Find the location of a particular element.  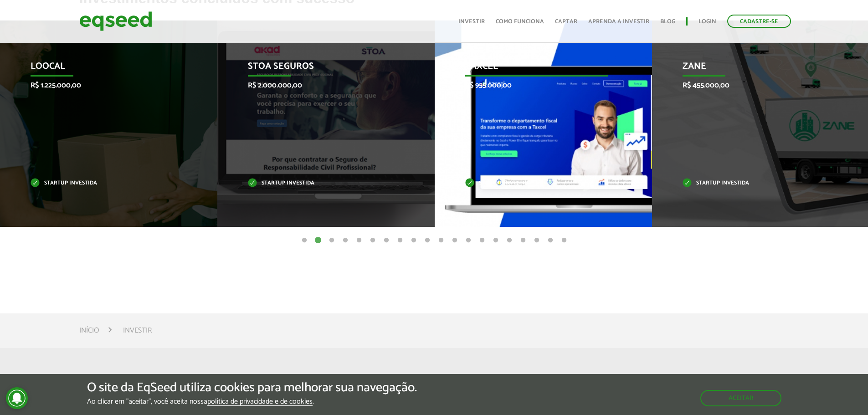

a: Captar is located at coordinates (566, 22).